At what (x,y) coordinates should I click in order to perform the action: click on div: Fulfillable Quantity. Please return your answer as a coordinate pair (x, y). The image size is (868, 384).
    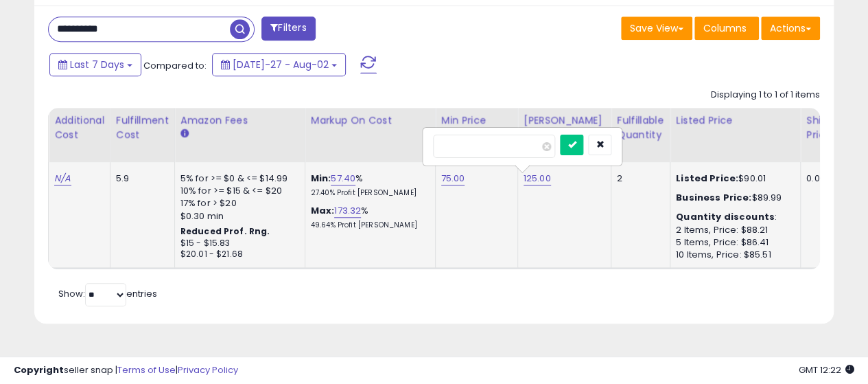
    Looking at the image, I should click on (640, 128).